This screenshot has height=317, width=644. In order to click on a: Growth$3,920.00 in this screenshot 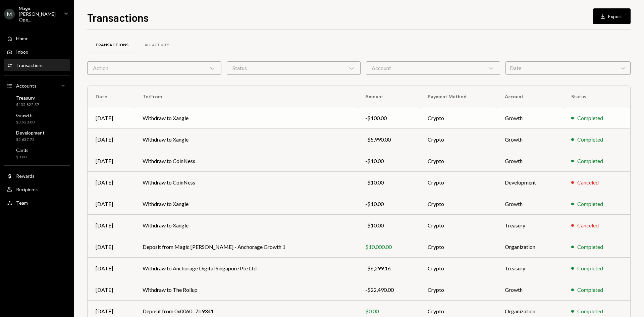, I will do `click(37, 118)`.